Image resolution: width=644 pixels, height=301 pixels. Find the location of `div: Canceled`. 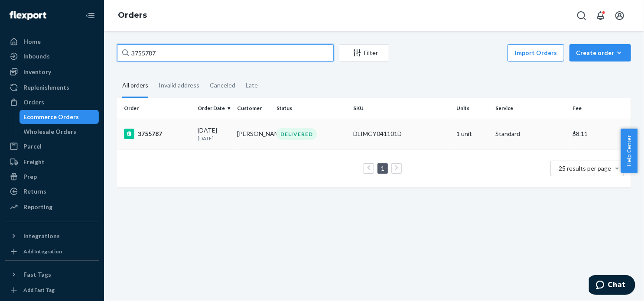

div: Canceled is located at coordinates (222, 85).